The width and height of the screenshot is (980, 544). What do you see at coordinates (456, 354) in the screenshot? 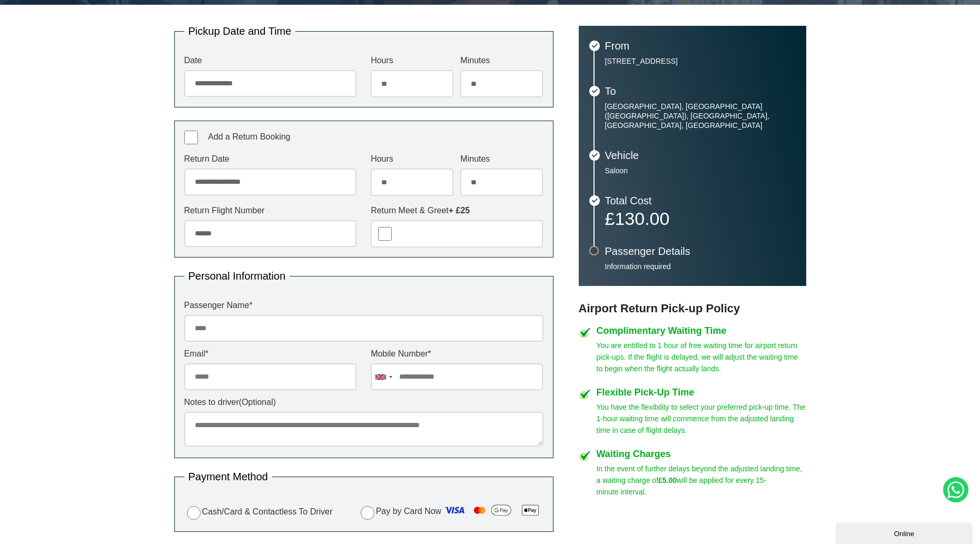
I see `label: Mobile Number` at bounding box center [456, 354].